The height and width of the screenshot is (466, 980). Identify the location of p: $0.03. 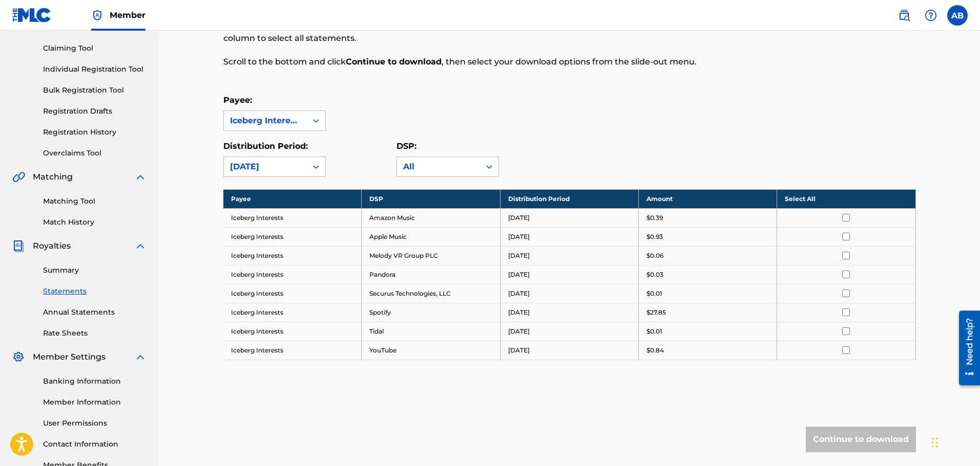
(654, 275).